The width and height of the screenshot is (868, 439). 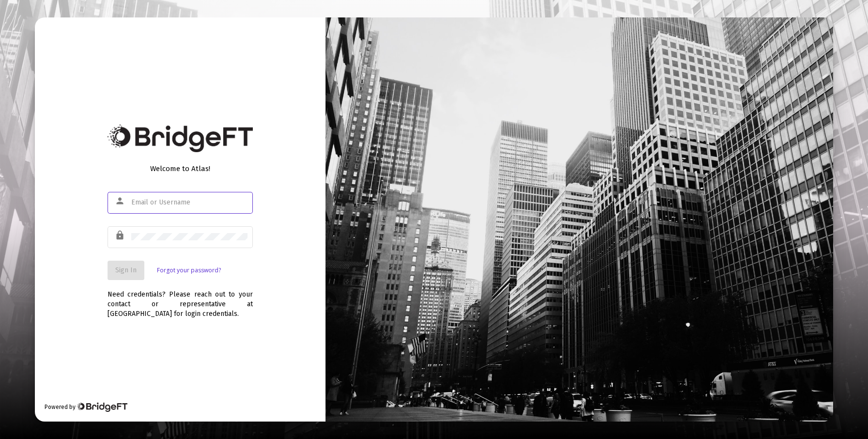 I want to click on span: Sign In, so click(x=126, y=270).